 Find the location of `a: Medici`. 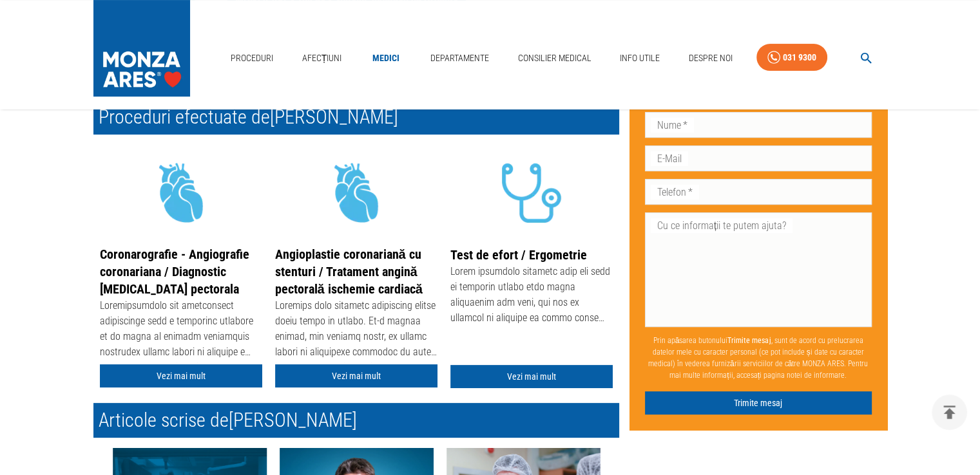

a: Medici is located at coordinates (386, 57).